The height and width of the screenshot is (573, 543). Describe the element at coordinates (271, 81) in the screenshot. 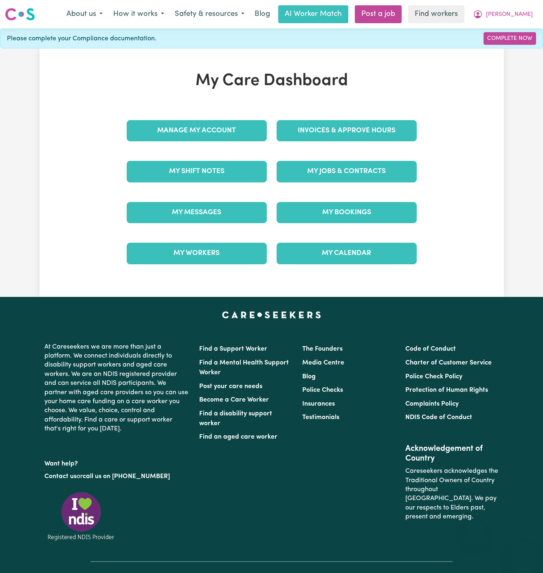

I see `h1: My Care Dashboard` at that location.